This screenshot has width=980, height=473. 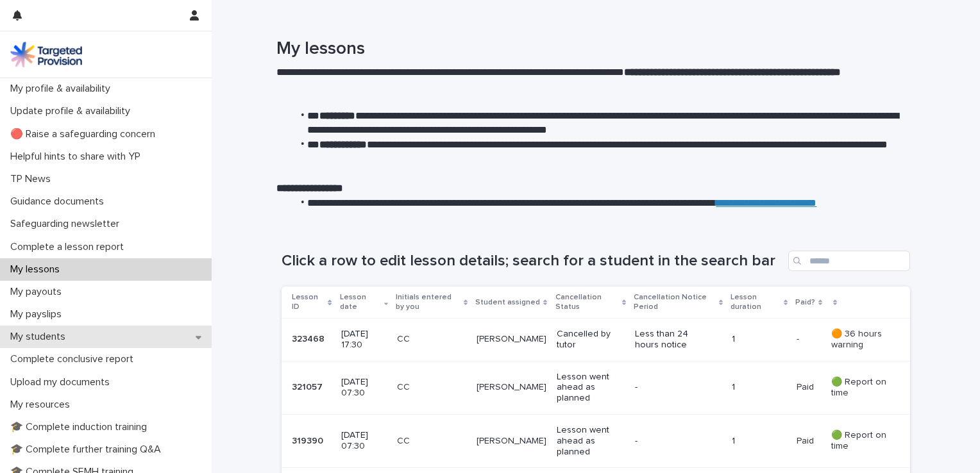 What do you see at coordinates (67, 224) in the screenshot?
I see `p: Safeguarding newsletter` at bounding box center [67, 224].